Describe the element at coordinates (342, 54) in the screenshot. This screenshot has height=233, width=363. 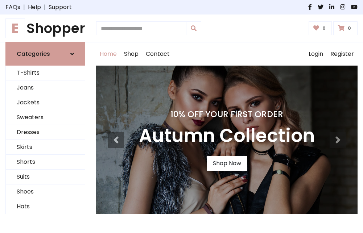
I see `a: Register` at that location.